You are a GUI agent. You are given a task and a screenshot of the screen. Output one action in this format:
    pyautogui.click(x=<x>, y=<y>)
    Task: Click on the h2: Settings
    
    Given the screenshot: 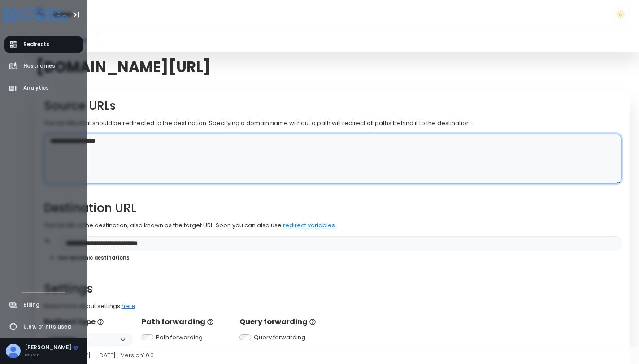 What is the action you would take?
    pyautogui.click(x=333, y=289)
    